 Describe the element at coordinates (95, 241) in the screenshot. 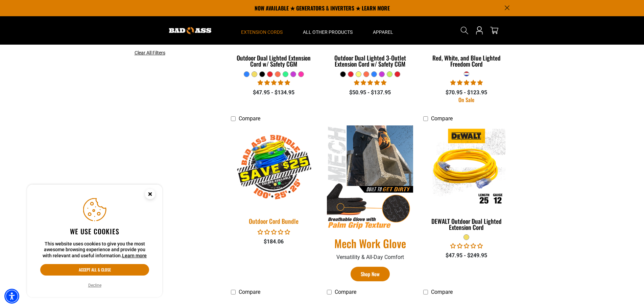

I see `aside: Cookie Consent` at that location.